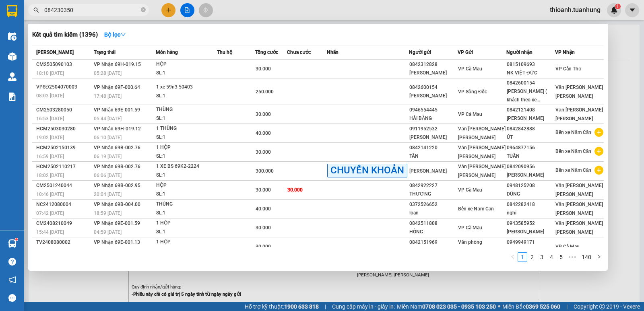 The height and width of the screenshot is (311, 644). I want to click on div: 0842922227, so click(433, 185).